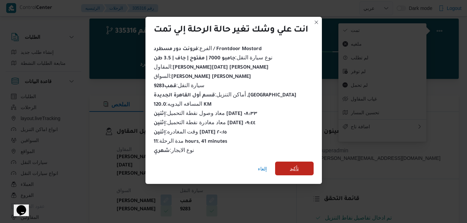 This screenshot has height=223, width=467. What do you see at coordinates (316, 22) in the screenshot?
I see `button: Closes this modal window` at bounding box center [316, 22].